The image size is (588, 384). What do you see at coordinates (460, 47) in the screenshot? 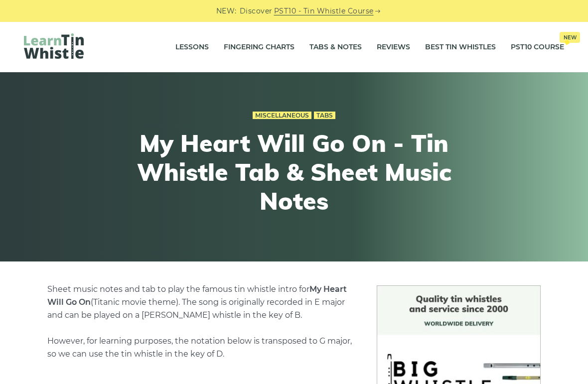
I see `a: Best Tin Whistles` at bounding box center [460, 47].